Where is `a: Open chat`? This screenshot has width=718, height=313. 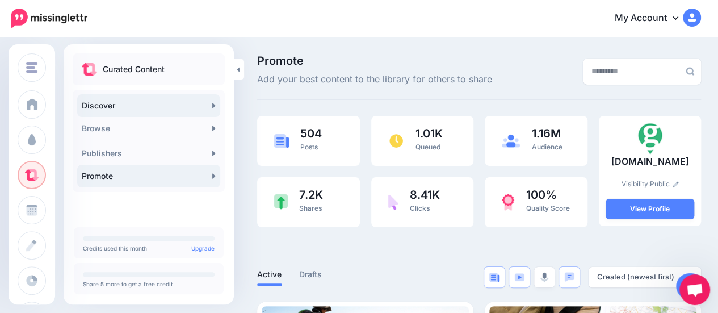
a: Open chat is located at coordinates (695, 290).